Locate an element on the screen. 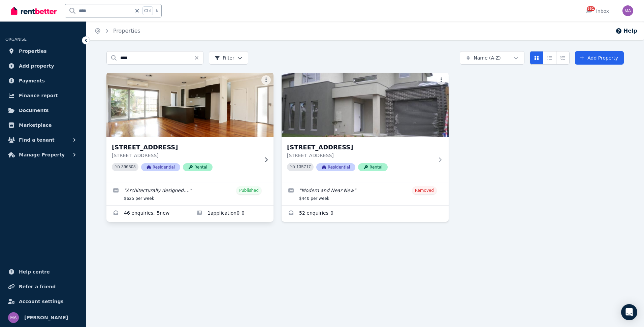  a: Enquiries for 3 Iris Avenue, ALTONA NORTH is located at coordinates (365, 213).